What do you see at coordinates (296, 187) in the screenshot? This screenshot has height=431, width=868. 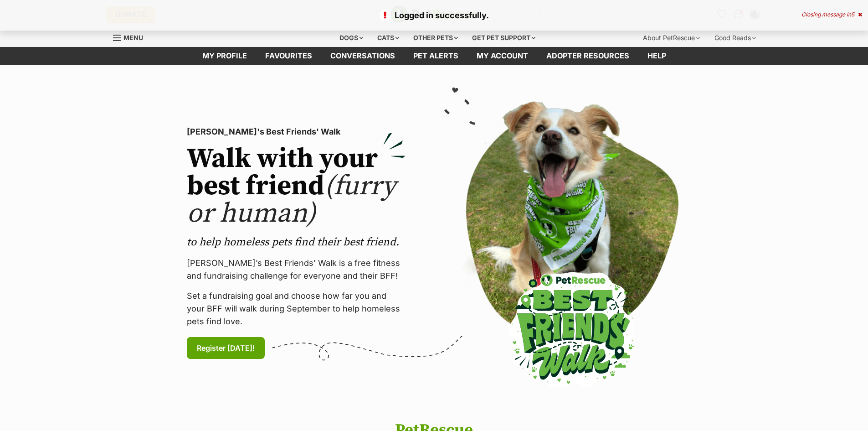 I see `h2: Walk with your best friend` at bounding box center [296, 187].